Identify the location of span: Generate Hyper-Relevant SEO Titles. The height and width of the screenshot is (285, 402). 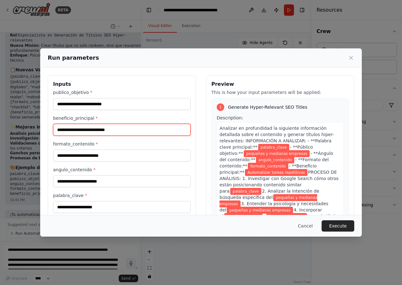
(268, 107).